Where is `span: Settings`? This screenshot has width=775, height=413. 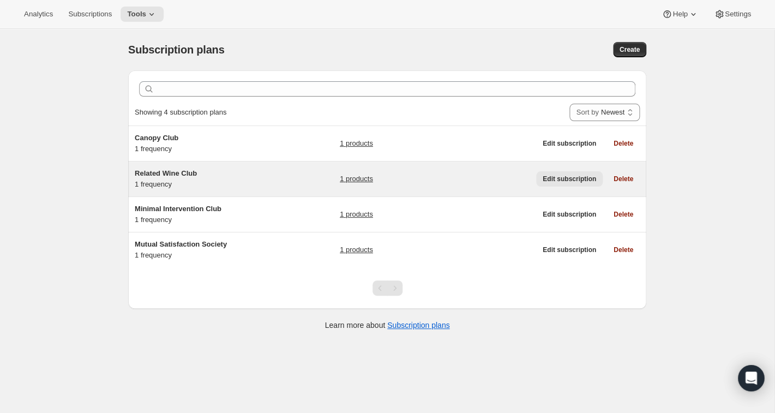 span: Settings is located at coordinates (738, 14).